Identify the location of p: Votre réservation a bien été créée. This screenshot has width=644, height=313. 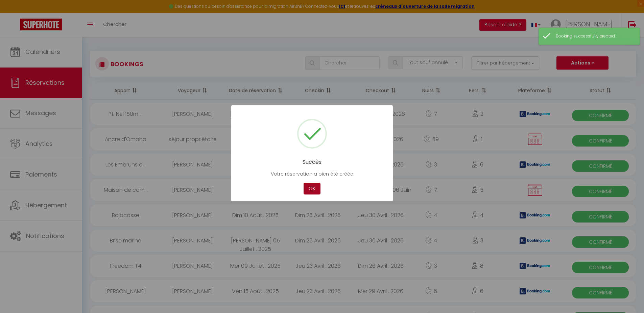
(312, 174).